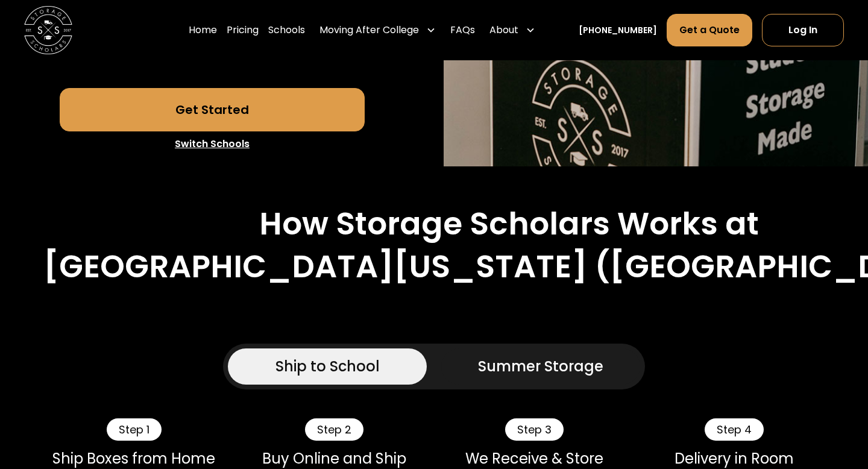 This screenshot has width=868, height=469. What do you see at coordinates (334, 459) in the screenshot?
I see `div: Buy Online and Ship` at bounding box center [334, 459].